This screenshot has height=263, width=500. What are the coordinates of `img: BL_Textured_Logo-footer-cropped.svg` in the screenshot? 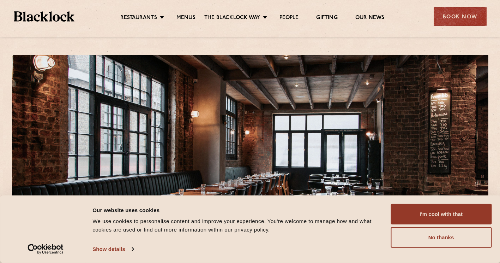 It's located at (44, 16).